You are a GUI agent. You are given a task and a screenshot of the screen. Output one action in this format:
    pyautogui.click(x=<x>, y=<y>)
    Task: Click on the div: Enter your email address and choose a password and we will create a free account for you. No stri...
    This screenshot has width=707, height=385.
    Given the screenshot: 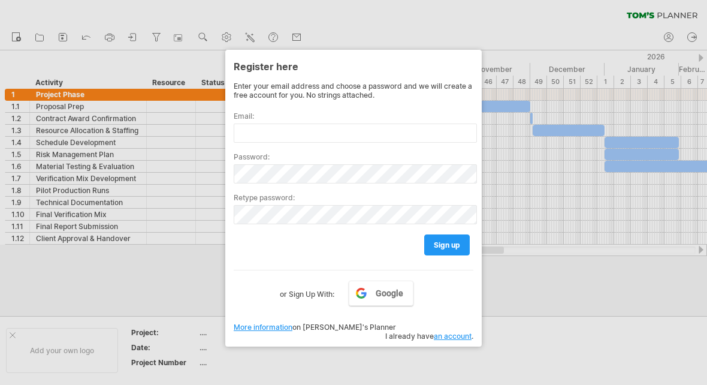 What is the action you would take?
    pyautogui.click(x=354, y=91)
    